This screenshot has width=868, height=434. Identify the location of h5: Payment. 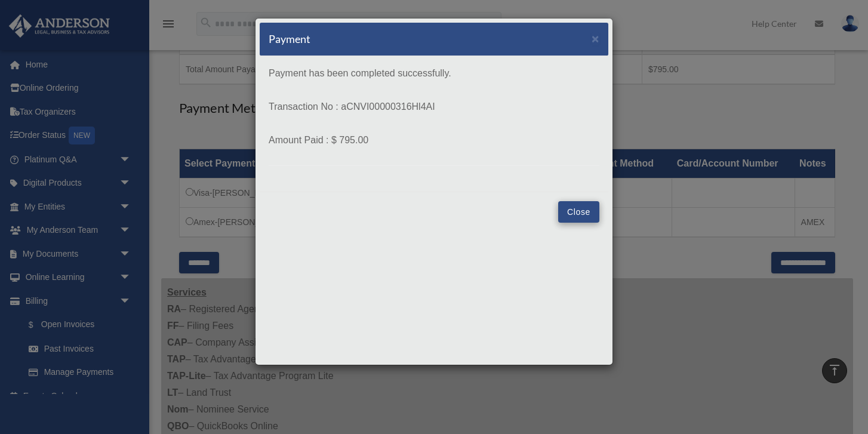
(289, 39).